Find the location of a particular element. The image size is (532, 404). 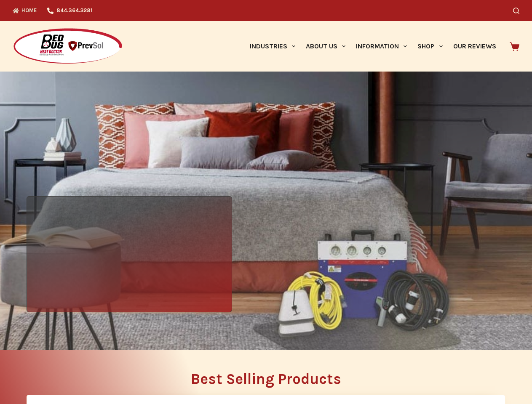

h2: Best Selling Products is located at coordinates (266, 379).